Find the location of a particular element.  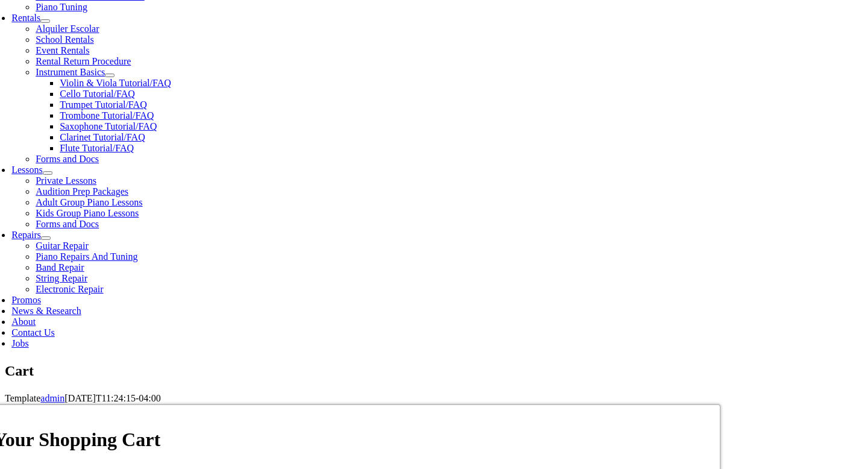

a: Violin & Viola Tutorial/FAQ is located at coordinates (115, 83).